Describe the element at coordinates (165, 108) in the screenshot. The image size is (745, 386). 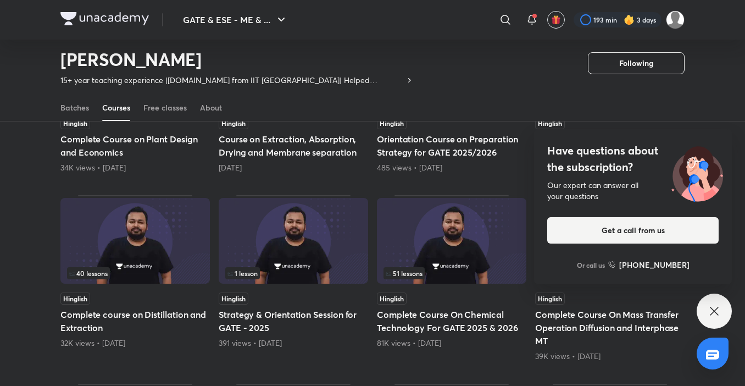
I see `div: Free classes` at that location.